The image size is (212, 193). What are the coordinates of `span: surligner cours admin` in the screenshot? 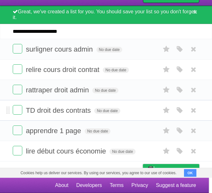 It's located at (60, 49).